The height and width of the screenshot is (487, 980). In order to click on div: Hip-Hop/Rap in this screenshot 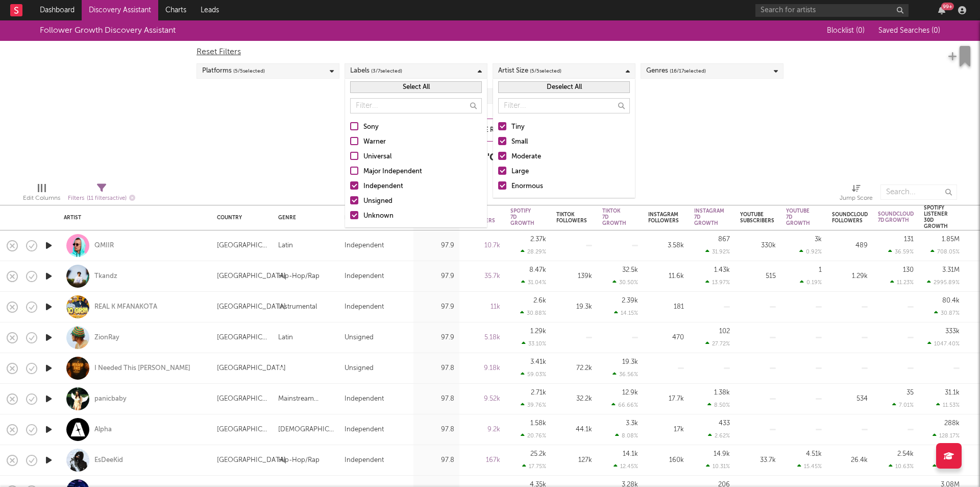, I will do `click(298, 276)`.